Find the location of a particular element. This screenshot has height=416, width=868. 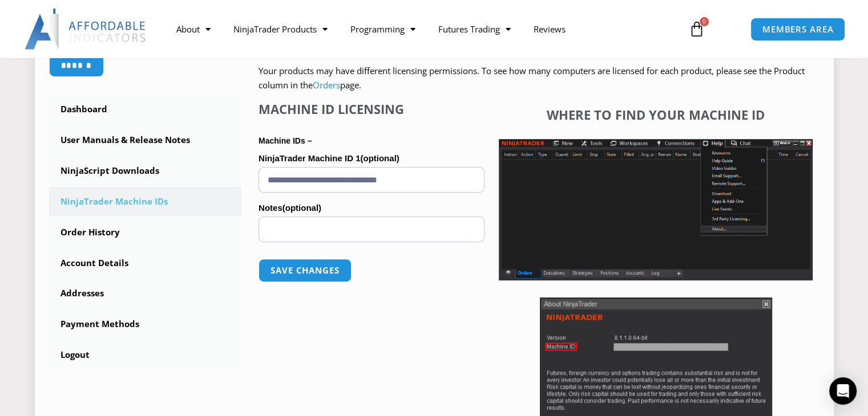

nav: Account pages is located at coordinates (146, 232).